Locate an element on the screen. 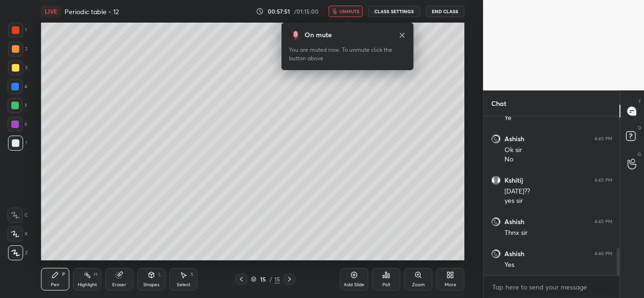 This screenshot has width=644, height=298. button: End Class is located at coordinates (444, 11).